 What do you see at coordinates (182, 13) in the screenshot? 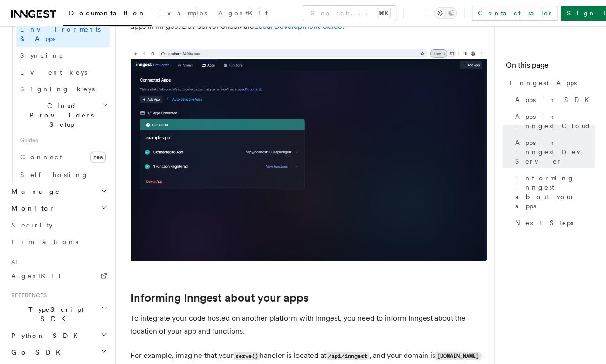
I see `span: Examples` at bounding box center [182, 13].